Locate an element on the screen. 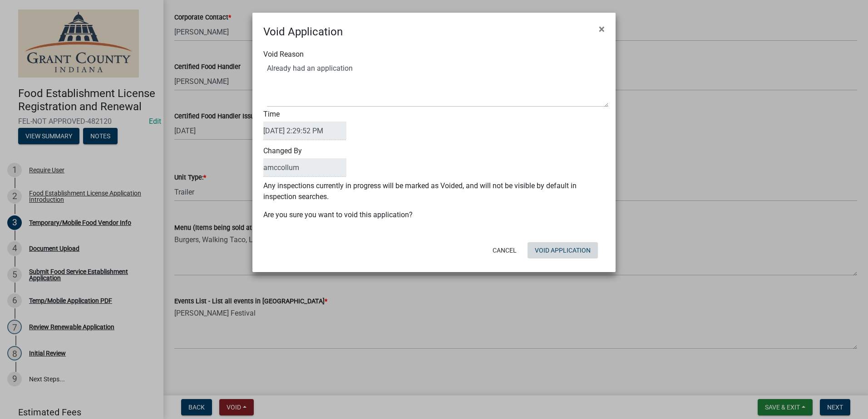  button: Void Application is located at coordinates (563, 251).